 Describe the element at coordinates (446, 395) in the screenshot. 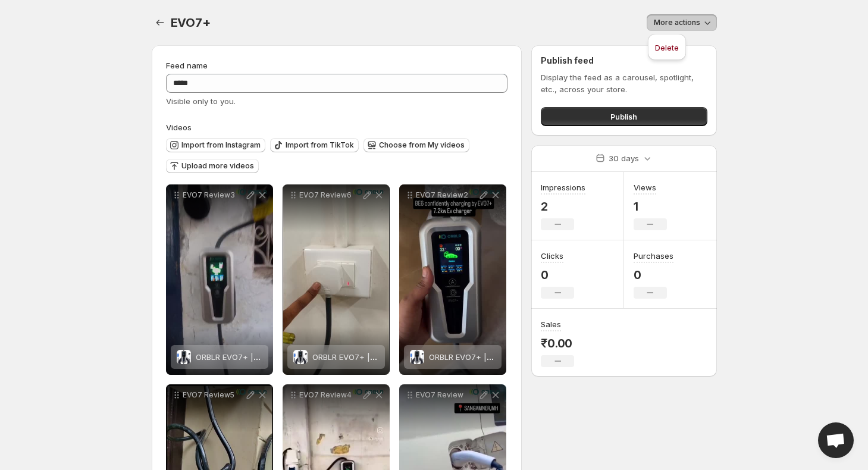

I see `p: EVO7 Review` at that location.